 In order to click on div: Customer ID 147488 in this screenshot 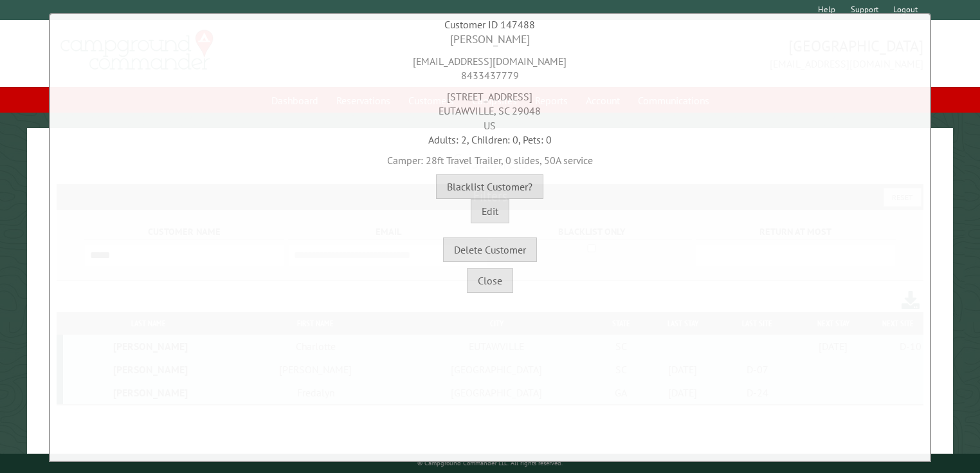, I will do `click(490, 25)`.